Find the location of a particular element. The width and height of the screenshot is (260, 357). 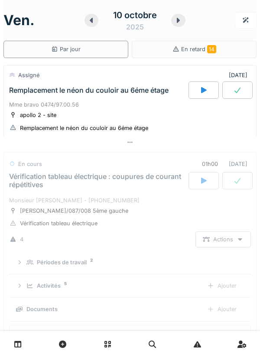

div: Vérification tableau électrique is located at coordinates (59, 223).